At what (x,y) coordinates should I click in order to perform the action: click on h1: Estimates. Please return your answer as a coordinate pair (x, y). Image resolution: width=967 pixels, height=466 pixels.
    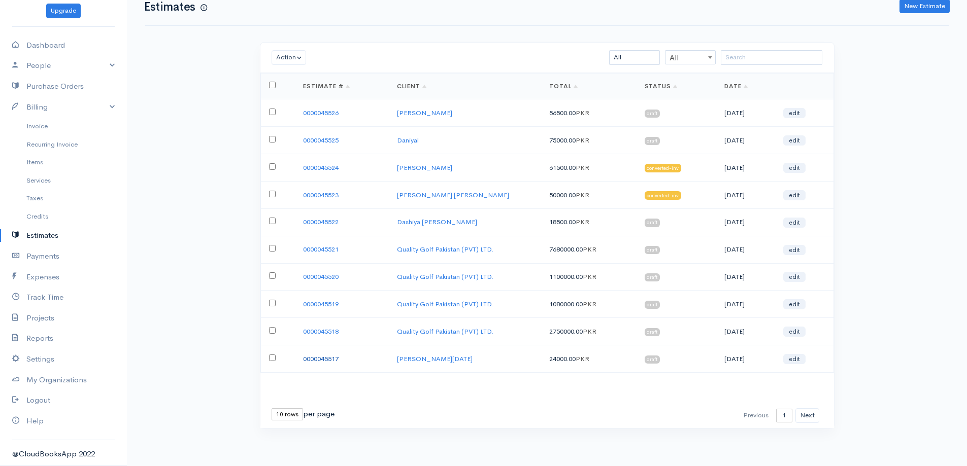
    Looking at the image, I should click on (175, 7).